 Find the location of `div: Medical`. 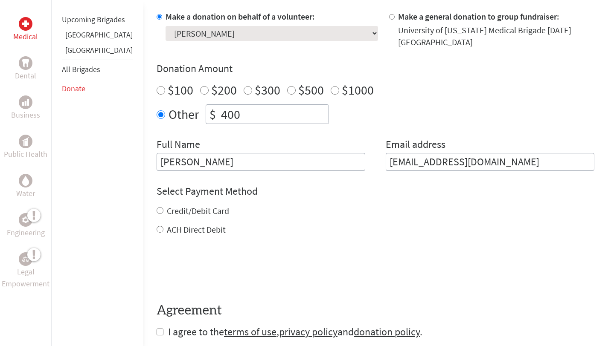

div: Medical is located at coordinates (26, 24).